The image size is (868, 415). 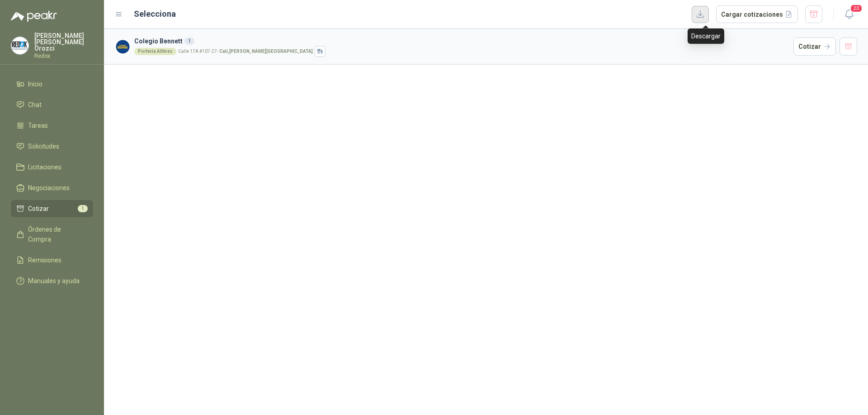 I want to click on span: Chat, so click(x=35, y=105).